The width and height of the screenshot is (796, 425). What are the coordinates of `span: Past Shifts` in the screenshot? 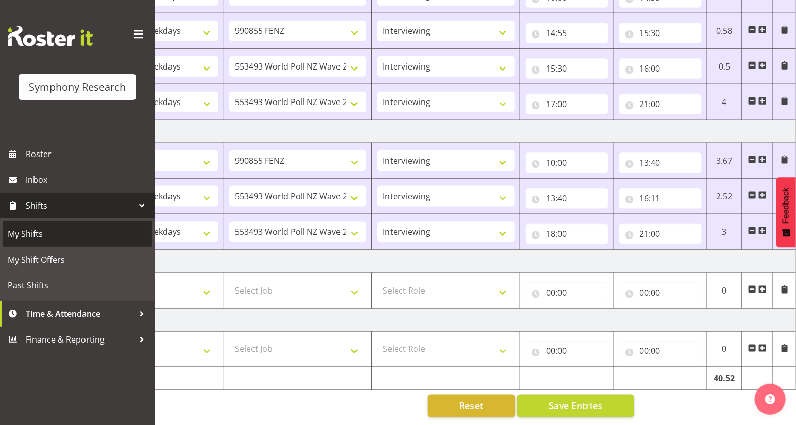 It's located at (77, 286).